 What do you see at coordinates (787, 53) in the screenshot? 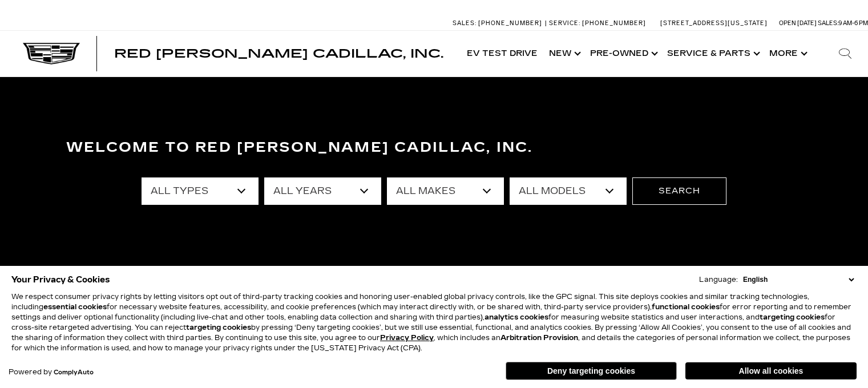
I see `button: More` at bounding box center [787, 53].